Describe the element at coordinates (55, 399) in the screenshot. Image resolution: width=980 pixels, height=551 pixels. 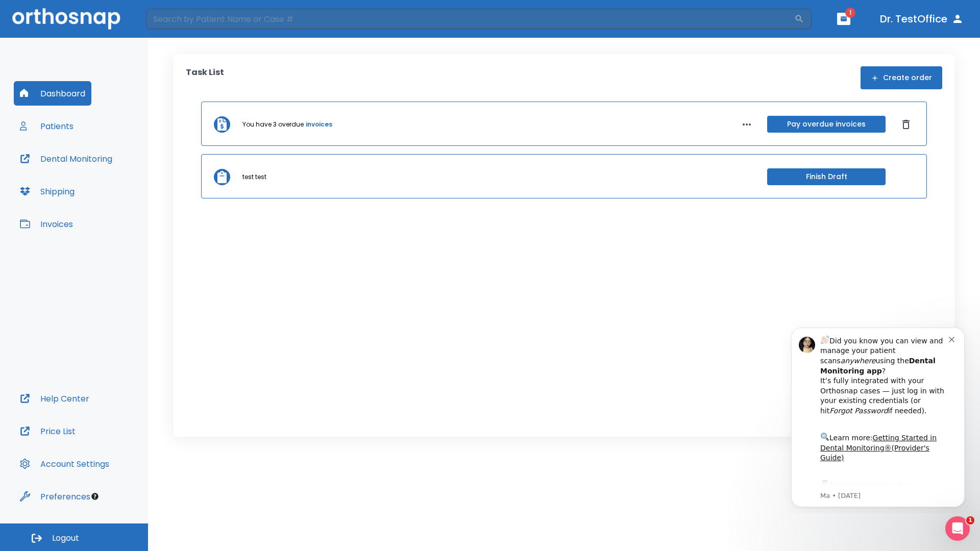
I see `a: Help Center` at that location.